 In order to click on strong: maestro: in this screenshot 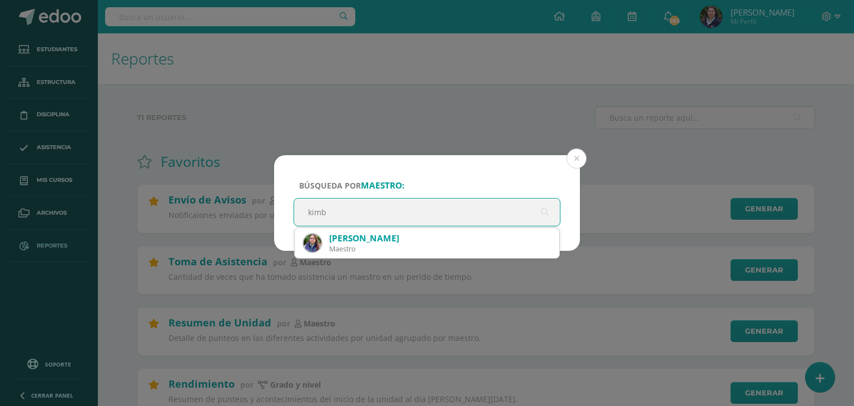, I will do `click(382, 185)`.